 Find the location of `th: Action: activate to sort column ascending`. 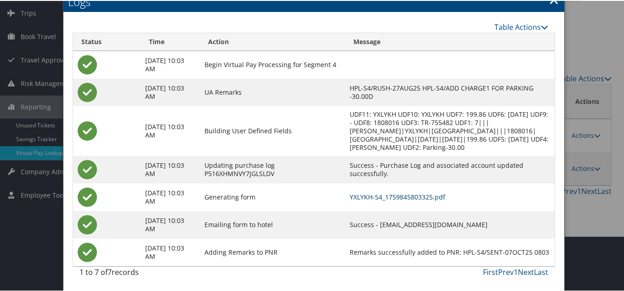

th: Action: activate to sort column ascending is located at coordinates (272, 41).